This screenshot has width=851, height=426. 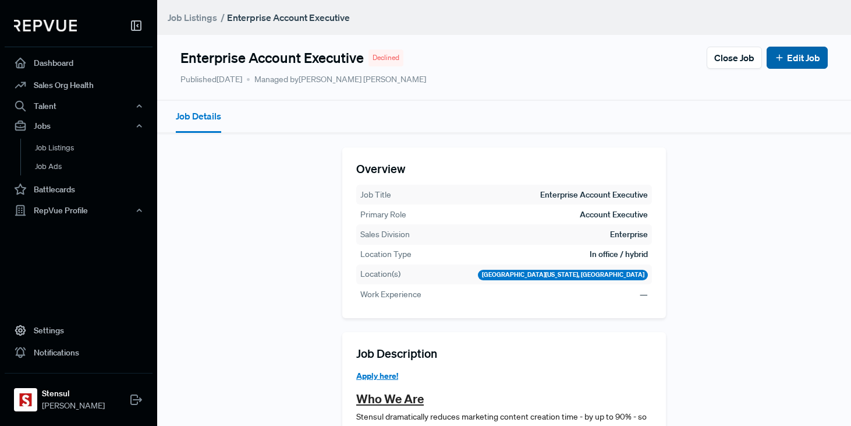 What do you see at coordinates (390, 398) in the screenshot?
I see `u: Who We Are` at bounding box center [390, 398].